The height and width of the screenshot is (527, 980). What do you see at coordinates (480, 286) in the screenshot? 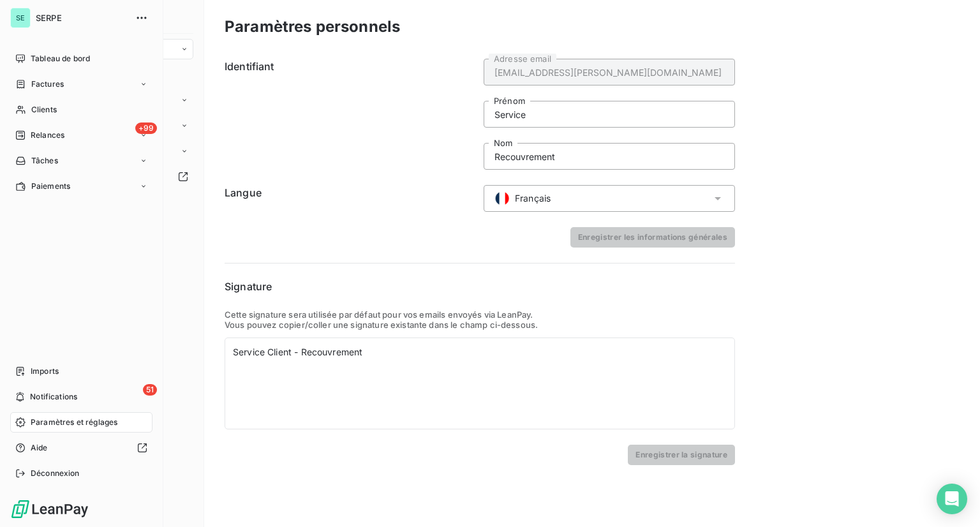
I see `h6: Signature` at bounding box center [480, 286].